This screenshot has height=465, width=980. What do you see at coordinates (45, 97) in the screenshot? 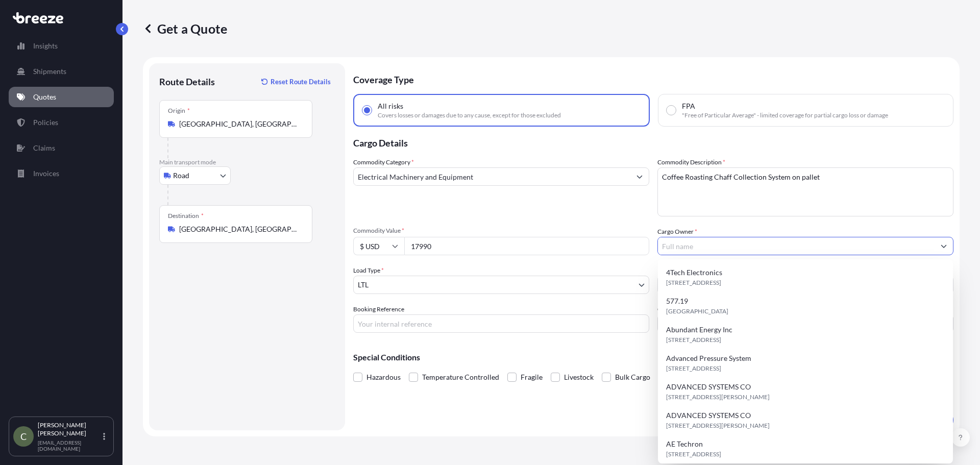
I see `p: Quotes` at bounding box center [45, 97].